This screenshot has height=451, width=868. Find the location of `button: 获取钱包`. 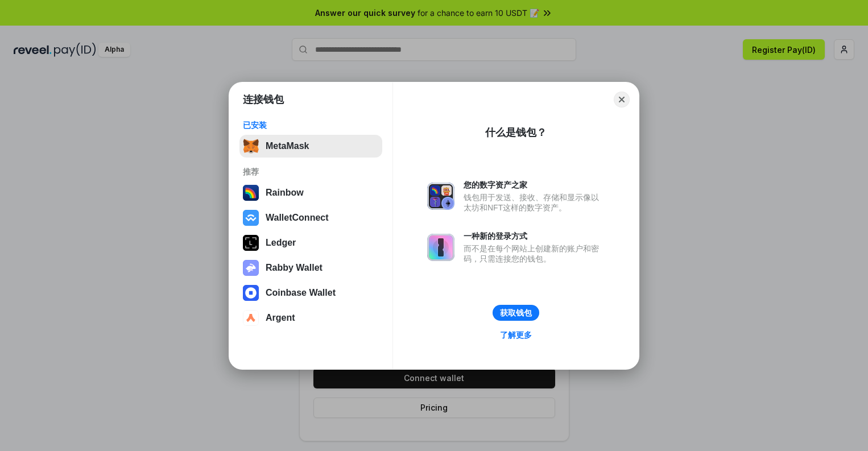

button: 获取钱包 is located at coordinates (516, 313).